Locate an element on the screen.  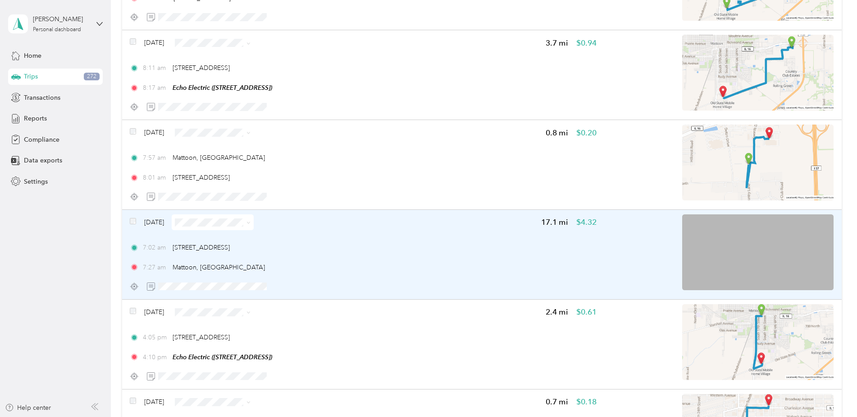
span: $0.18 is located at coordinates (586, 401).